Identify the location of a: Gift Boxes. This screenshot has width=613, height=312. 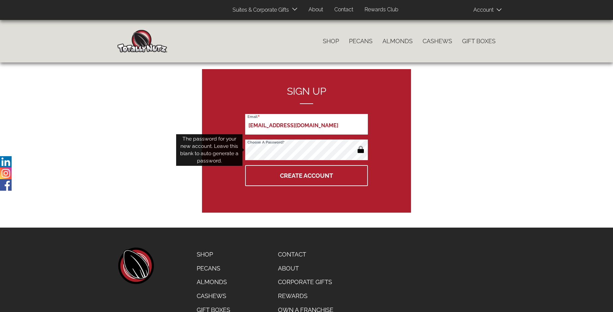
(479, 41).